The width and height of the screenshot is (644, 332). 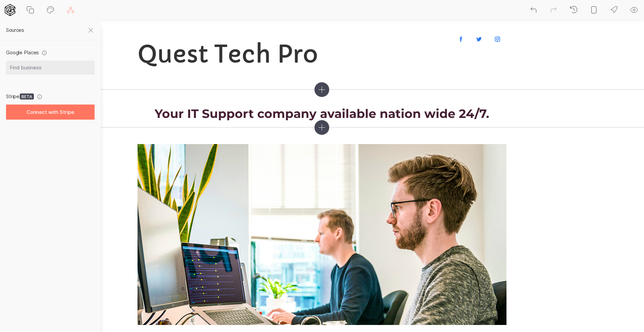 What do you see at coordinates (322, 113) in the screenshot?
I see `h2: Your IT Support company available nation wide 24/7.` at bounding box center [322, 113].